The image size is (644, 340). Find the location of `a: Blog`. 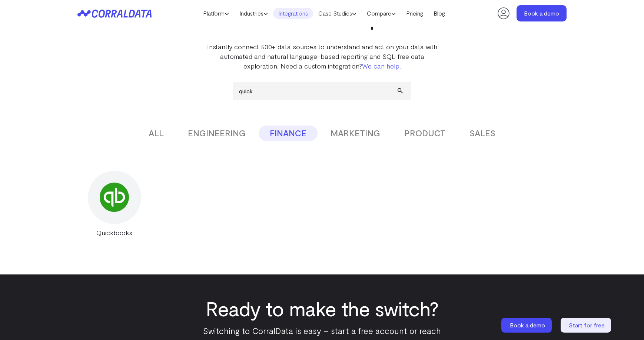

a: Blog is located at coordinates (439, 13).